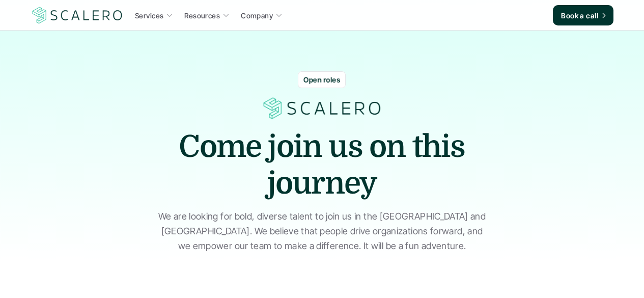 This screenshot has height=298, width=644. What do you see at coordinates (580, 15) in the screenshot?
I see `p: Book a call` at bounding box center [580, 15].